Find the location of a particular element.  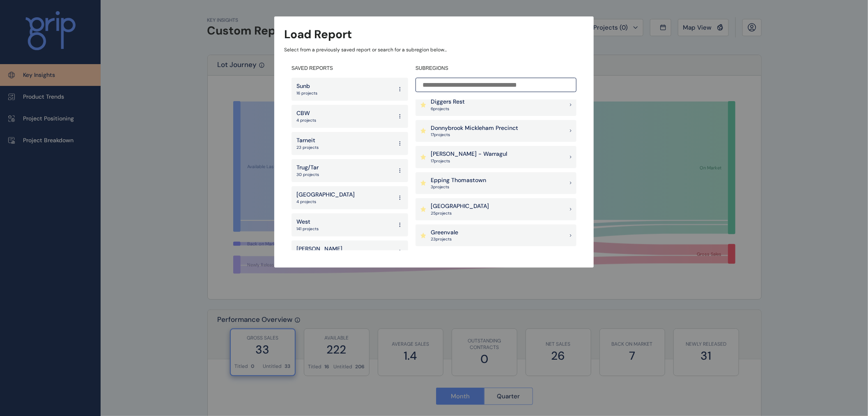

p: Diggers Rest is located at coordinates (448, 102).